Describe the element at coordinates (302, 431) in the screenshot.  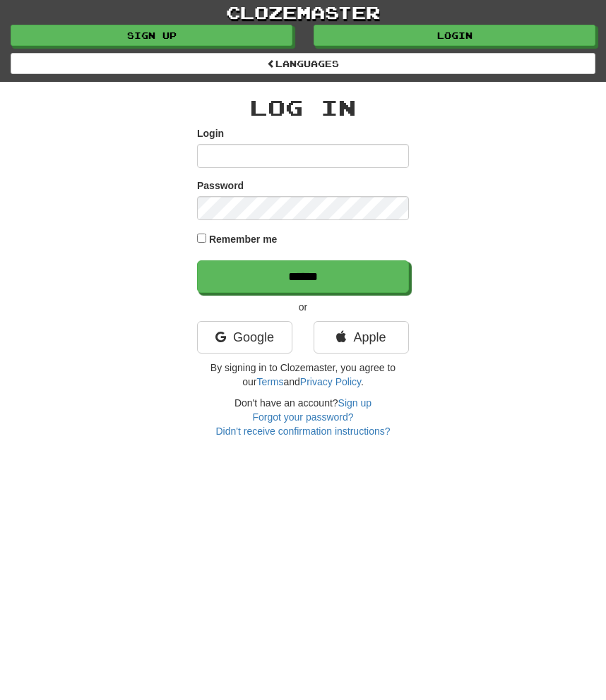
I see `a: Didn't receive confirmation instructions?` at that location.